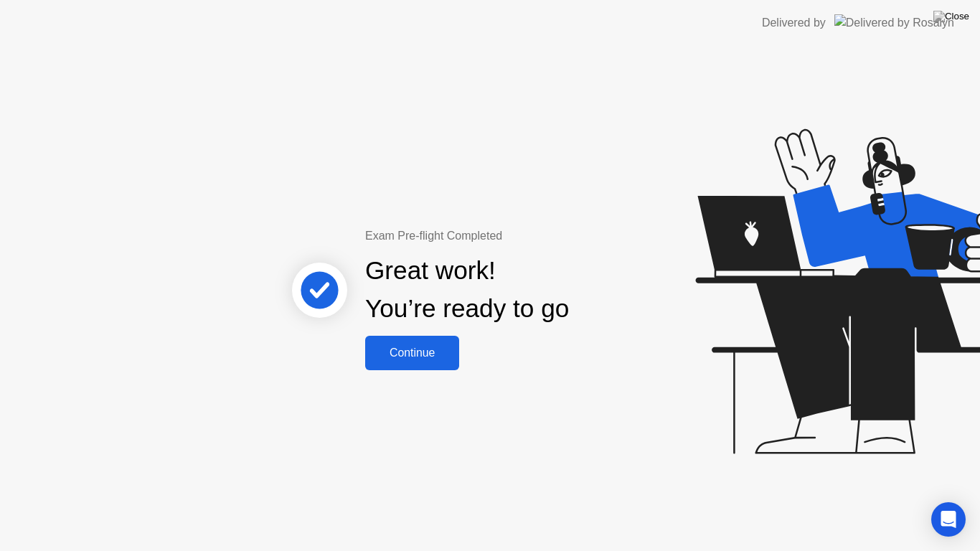 This screenshot has width=980, height=551. I want to click on img: Close, so click(951, 16).